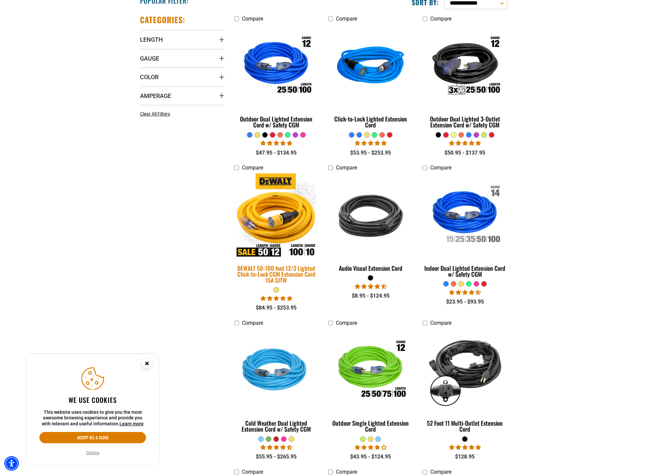 This screenshot has width=647, height=475. Describe the element at coordinates (276, 426) in the screenshot. I see `div: Cold Weather Dual Lighted Extension Cord w/ Safety CGM` at that location.